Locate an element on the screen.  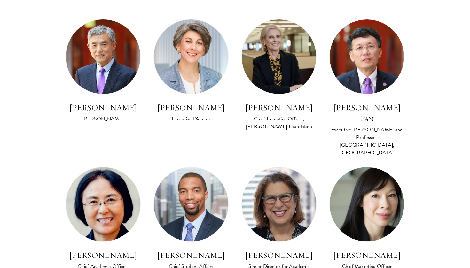
div: Executive Director is located at coordinates (191, 119).